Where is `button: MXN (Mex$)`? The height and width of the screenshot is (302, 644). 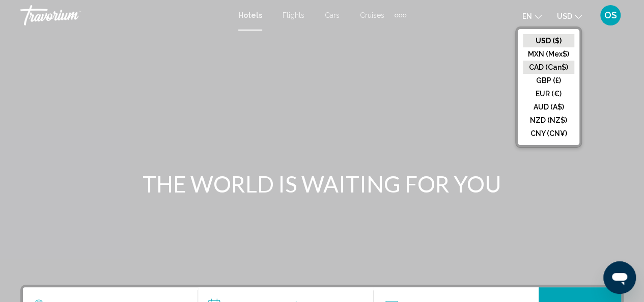
button: MXN (Mex$) is located at coordinates (548, 54).